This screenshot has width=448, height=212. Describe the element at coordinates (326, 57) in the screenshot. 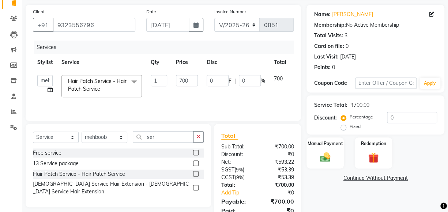

I see `div: Last Visit:` at that location.